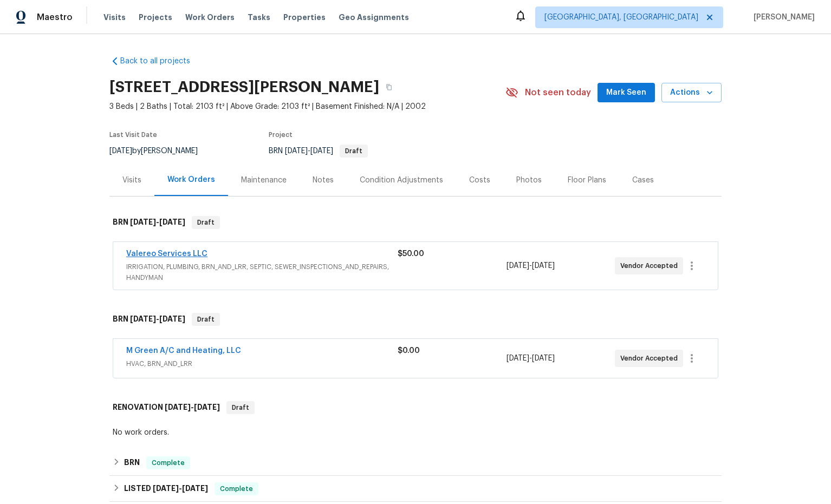 The width and height of the screenshot is (831, 504). What do you see at coordinates (133, 135) in the screenshot?
I see `span: Last Visit Date` at bounding box center [133, 135].